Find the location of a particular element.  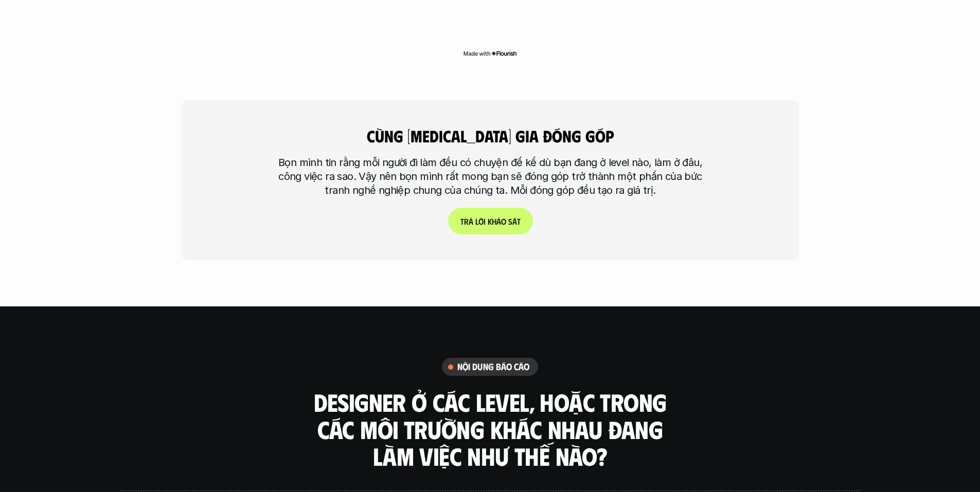

span: h is located at coordinates (494, 221).